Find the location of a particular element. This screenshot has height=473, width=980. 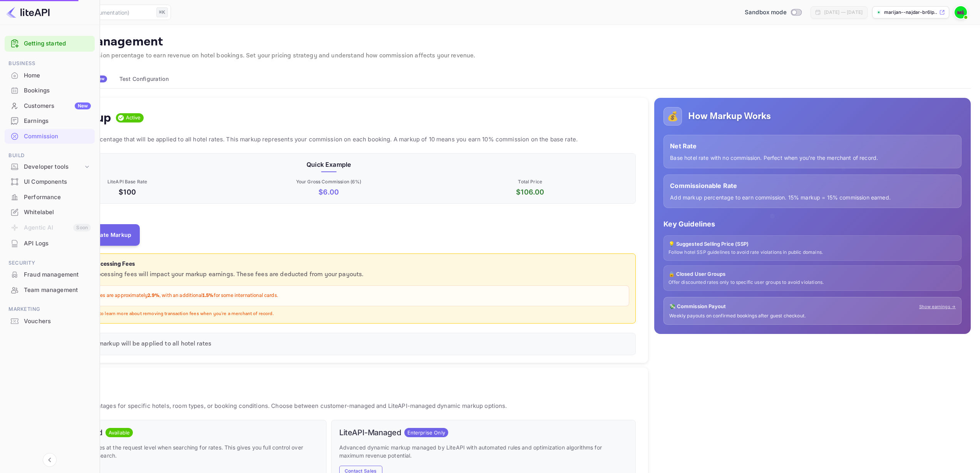

a: CustomersNew is located at coordinates (50, 105).